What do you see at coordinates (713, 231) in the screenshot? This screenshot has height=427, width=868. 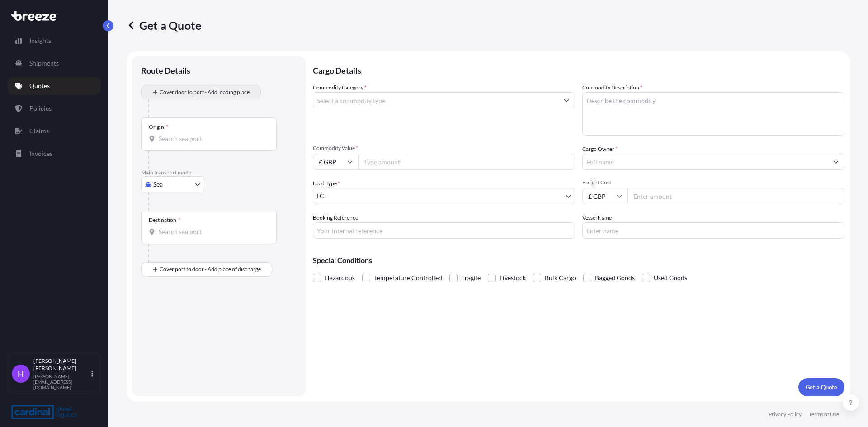 I see `input: Enter name` at bounding box center [713, 231].